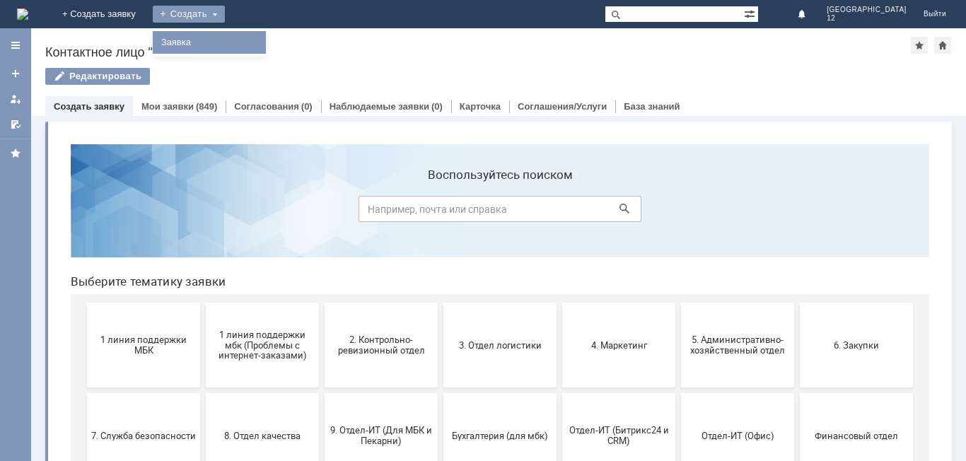  What do you see at coordinates (440, 76) in the screenshot?
I see `input: Например, почта или справка` at bounding box center [440, 76].